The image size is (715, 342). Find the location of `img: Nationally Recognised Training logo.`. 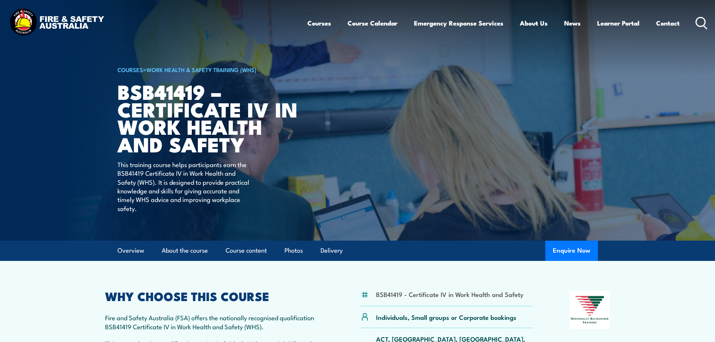

img: Nationally Recognised Training logo. is located at coordinates (590, 310).